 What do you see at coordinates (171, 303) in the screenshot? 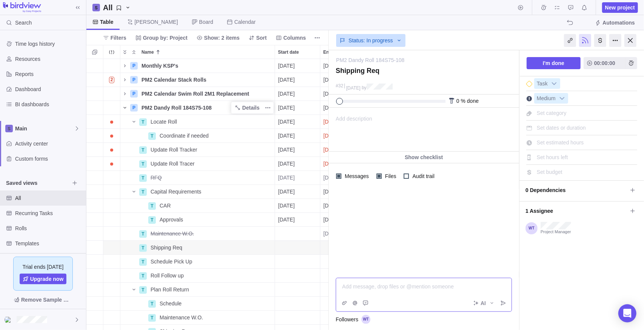
I see `span: Schedule` at bounding box center [171, 303].